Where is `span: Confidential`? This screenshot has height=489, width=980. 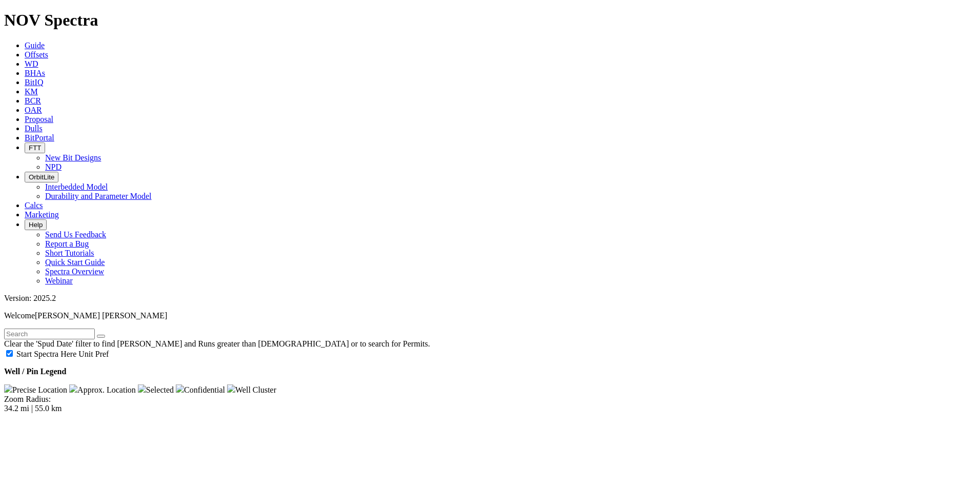
span: Confidential is located at coordinates (201, 389).